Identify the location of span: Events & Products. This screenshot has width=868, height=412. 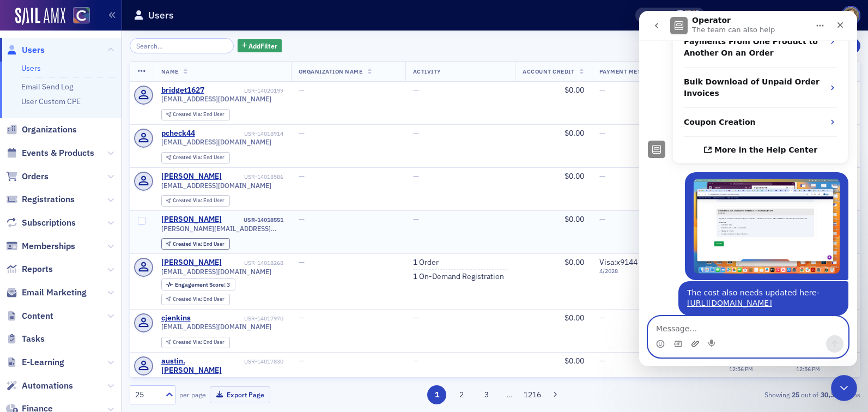
(58, 153).